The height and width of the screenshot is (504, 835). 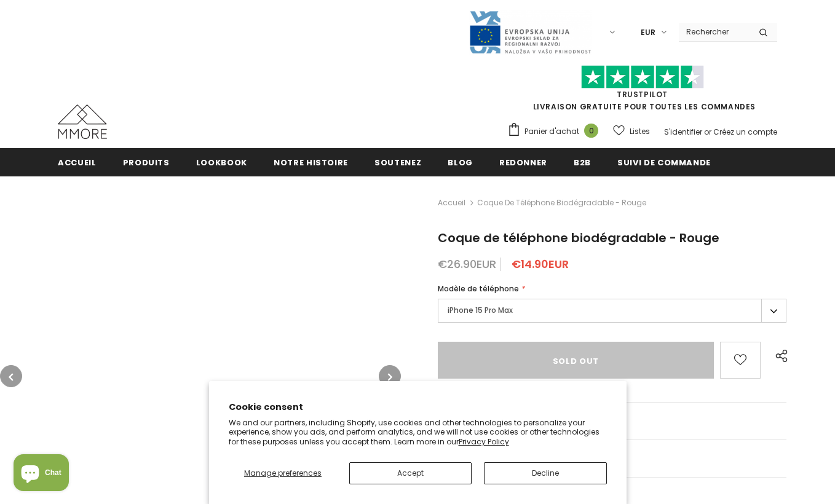 What do you see at coordinates (524, 162) in the screenshot?
I see `span: Redonner` at bounding box center [524, 162].